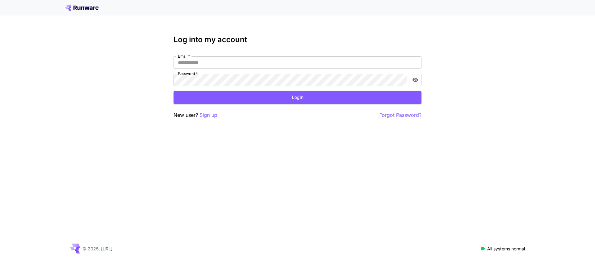 The image size is (595, 260). Describe the element at coordinates (208, 115) in the screenshot. I see `button: Sign up` at that location.